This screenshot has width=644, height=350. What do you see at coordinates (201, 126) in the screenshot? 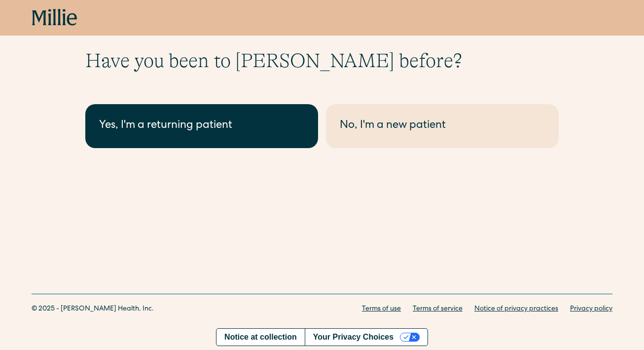
I see `a: Yes, I'm a returning patient` at bounding box center [201, 126].